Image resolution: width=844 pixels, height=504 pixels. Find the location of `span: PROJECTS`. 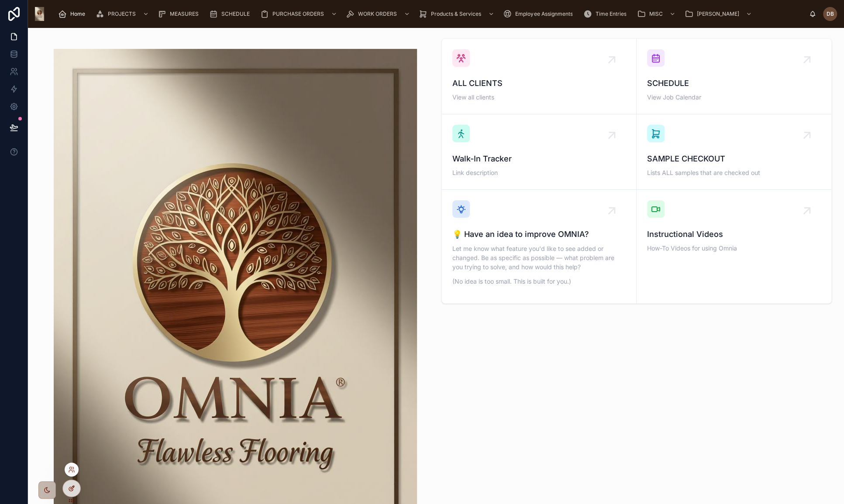

span: PROJECTS is located at coordinates (122, 14).